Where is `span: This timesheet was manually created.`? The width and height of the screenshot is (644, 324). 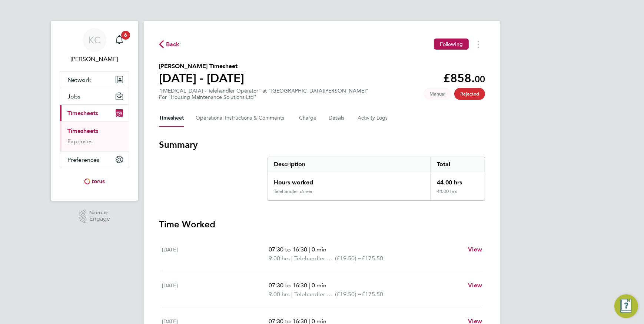
span: This timesheet was manually created. is located at coordinates (437, 94).